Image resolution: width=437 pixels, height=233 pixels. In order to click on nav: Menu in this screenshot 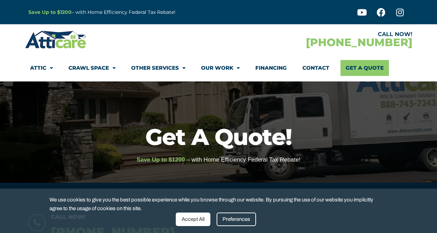, I will do `click(219, 68)`.